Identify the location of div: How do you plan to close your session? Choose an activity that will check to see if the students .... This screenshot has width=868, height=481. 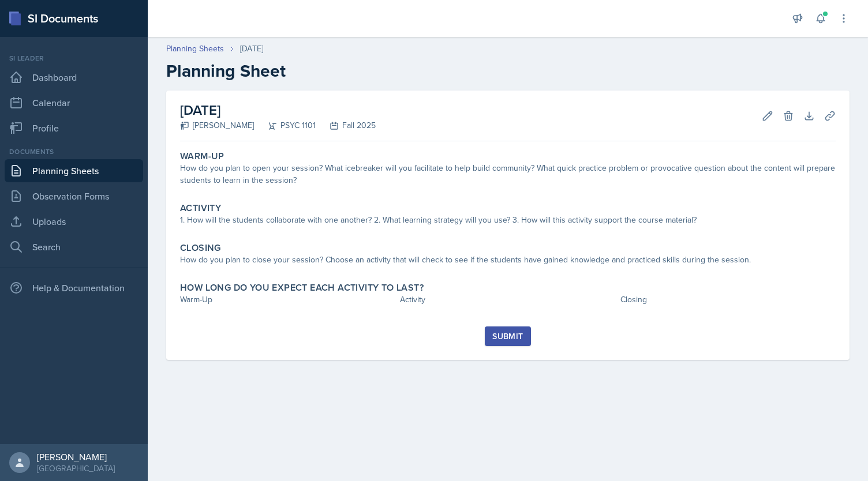
(508, 259).